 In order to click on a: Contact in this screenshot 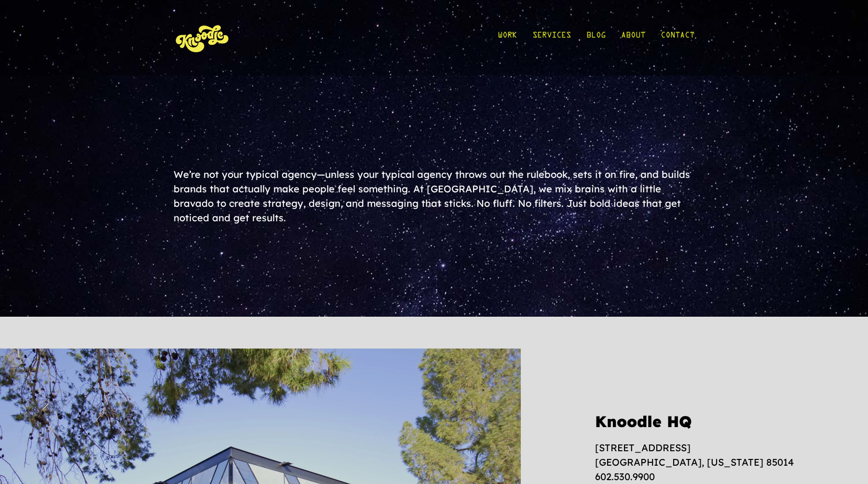, I will do `click(677, 38)`.